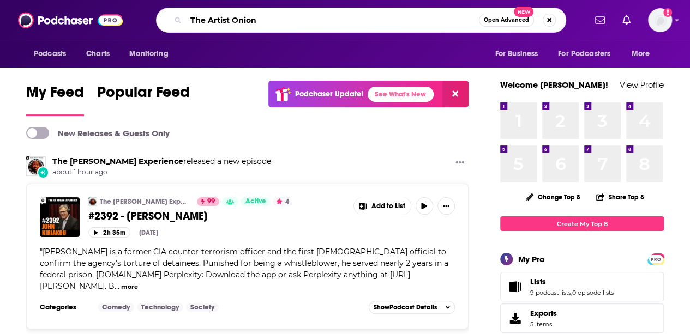 This screenshot has height=334, width=690. Describe the element at coordinates (668, 13) in the screenshot. I see `svg: Add a profile image` at that location.